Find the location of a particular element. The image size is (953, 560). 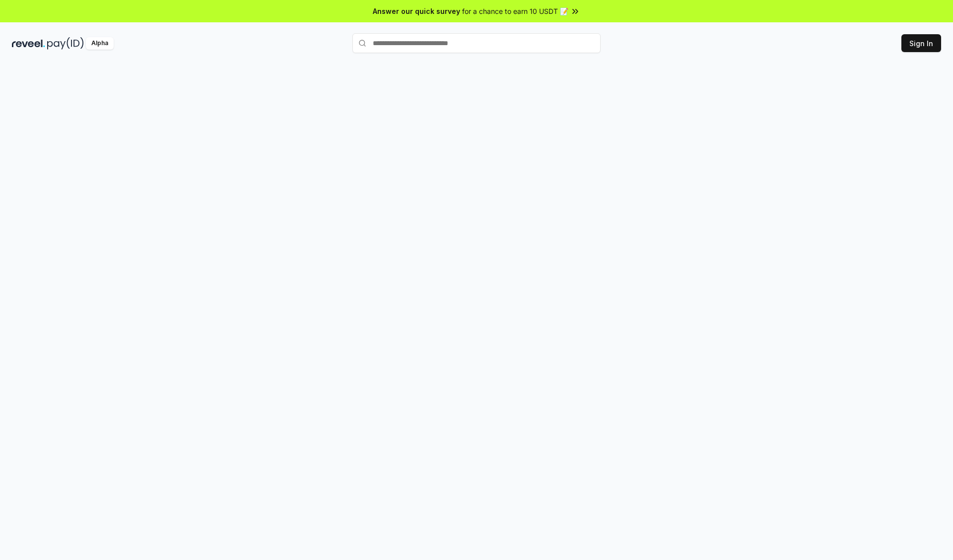

img: reveel_dark is located at coordinates (28, 43).